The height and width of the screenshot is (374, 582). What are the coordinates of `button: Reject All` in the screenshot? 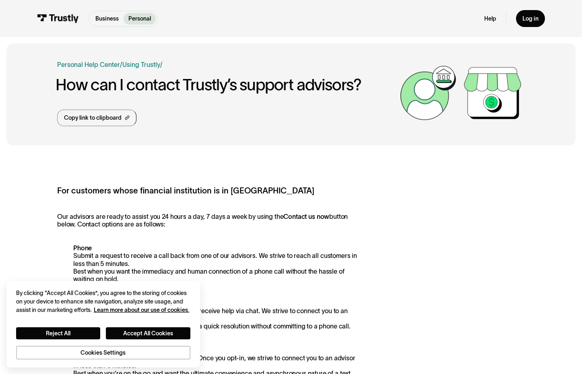 It's located at (58, 333).